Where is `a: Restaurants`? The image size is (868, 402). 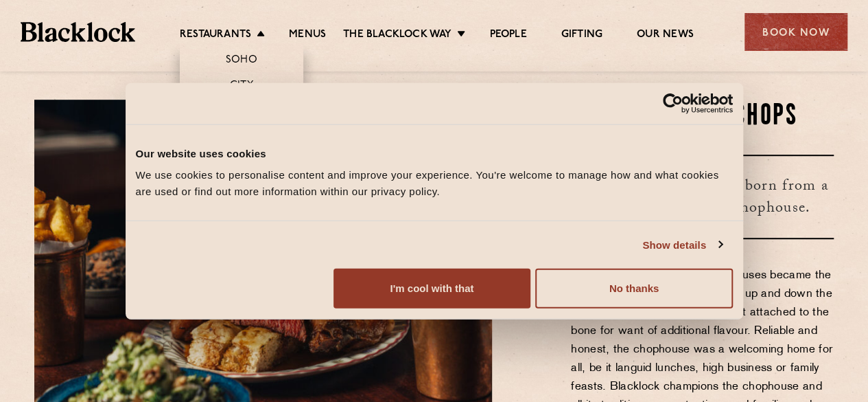
a: Restaurants is located at coordinates (215, 35).